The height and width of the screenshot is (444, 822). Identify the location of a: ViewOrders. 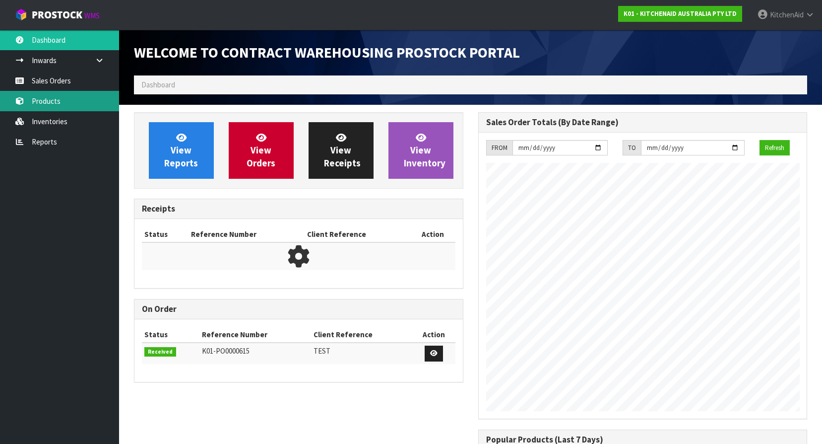
(261, 150).